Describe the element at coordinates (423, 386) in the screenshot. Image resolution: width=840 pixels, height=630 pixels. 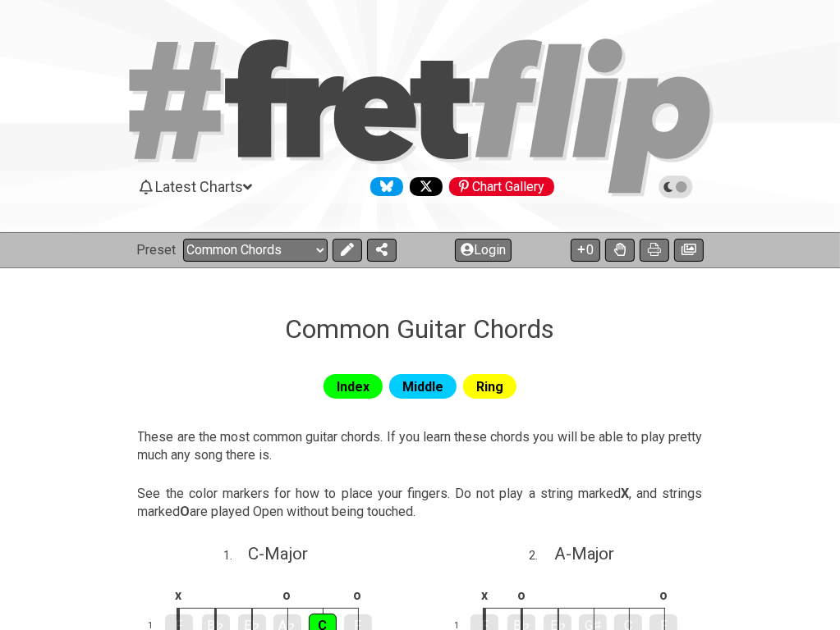
I see `span: Middle` at that location.